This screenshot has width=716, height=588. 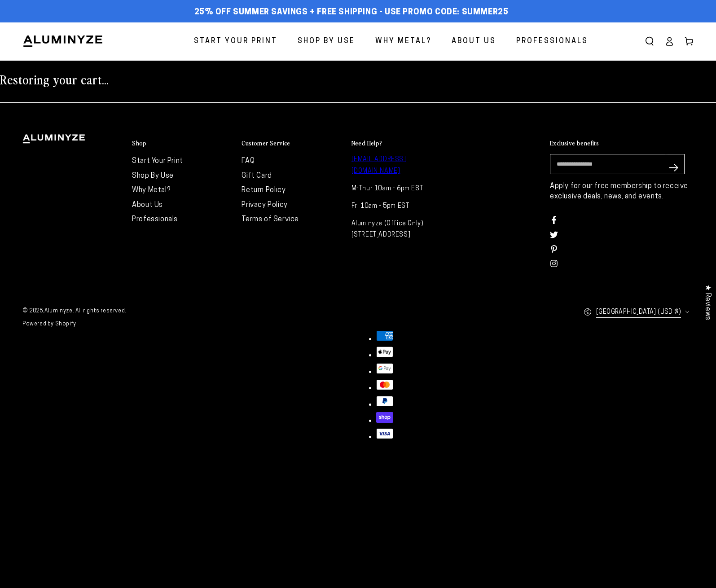 I want to click on a: Gift Card, so click(x=256, y=176).